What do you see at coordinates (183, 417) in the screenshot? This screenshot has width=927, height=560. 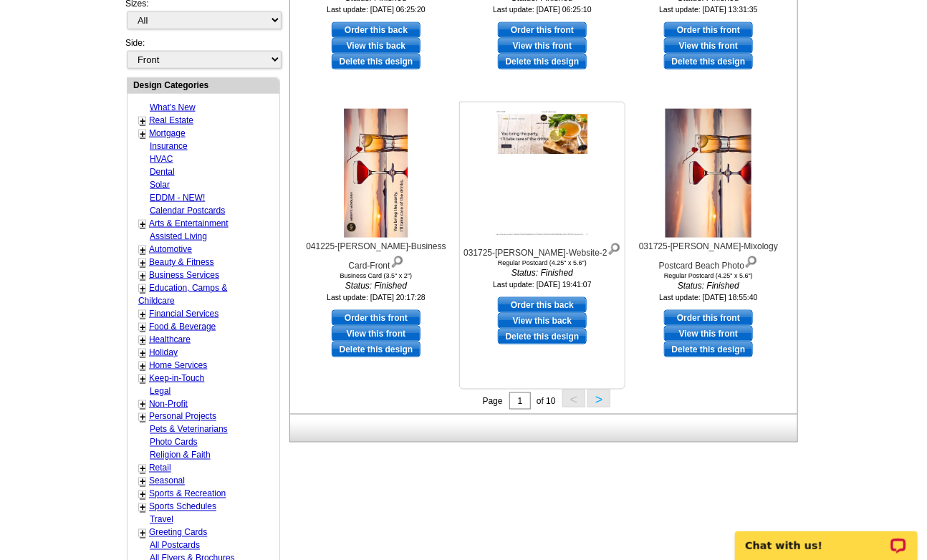 I see `a: Personal Projects` at bounding box center [183, 417].